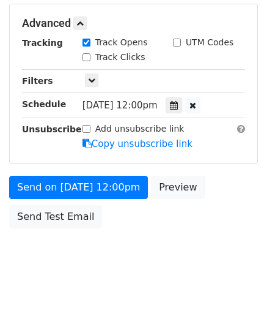  What do you see at coordinates (178, 187) in the screenshot?
I see `a: Preview` at bounding box center [178, 187].